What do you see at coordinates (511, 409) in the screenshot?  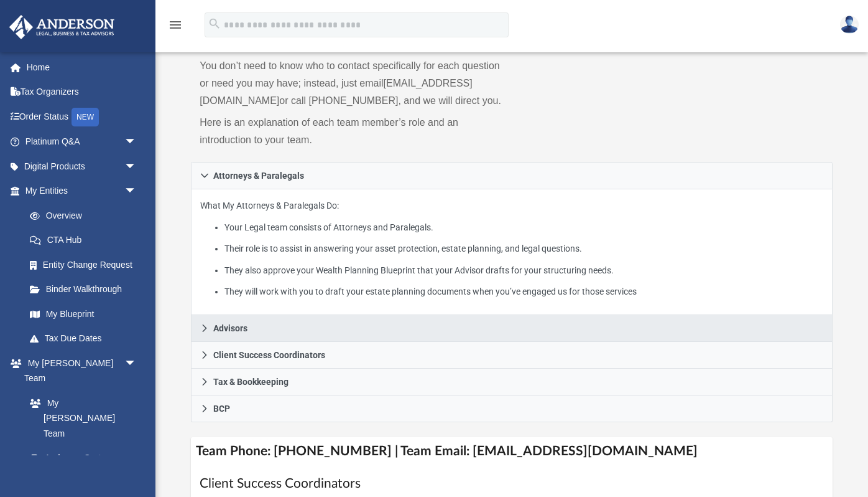 I see `a: BCP` at bounding box center [511, 409].